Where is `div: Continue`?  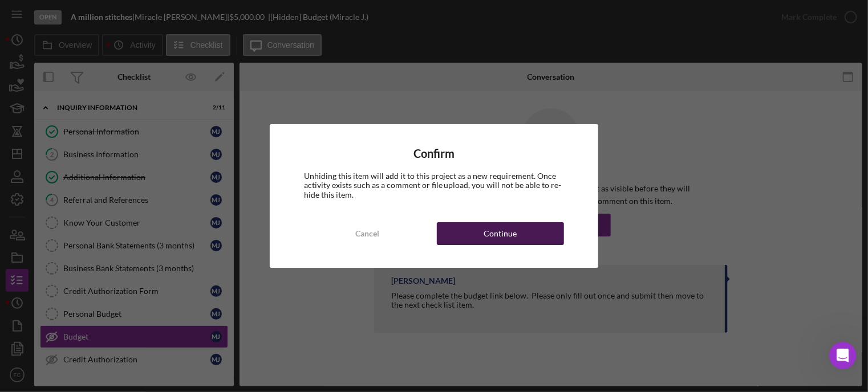
div: Continue is located at coordinates (500, 234).